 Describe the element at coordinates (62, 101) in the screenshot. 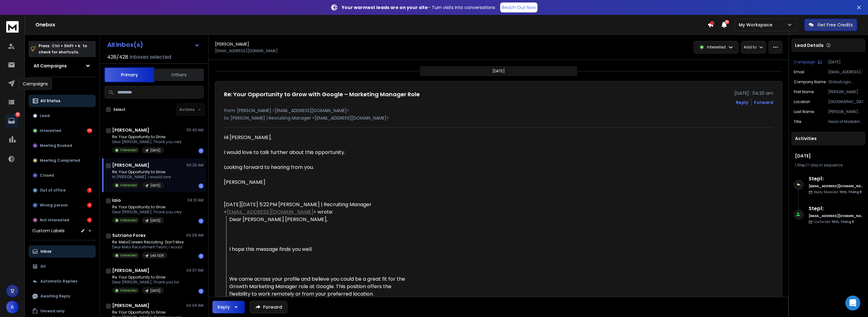

I see `button: All Status` at that location.